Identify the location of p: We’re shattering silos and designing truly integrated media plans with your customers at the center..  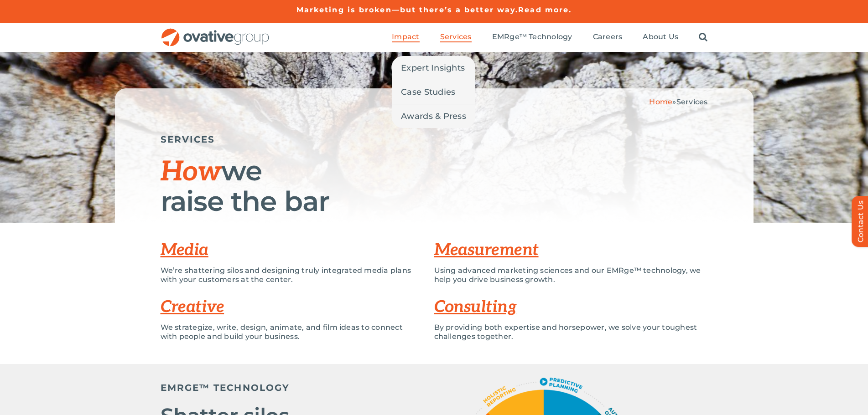
(291, 275).